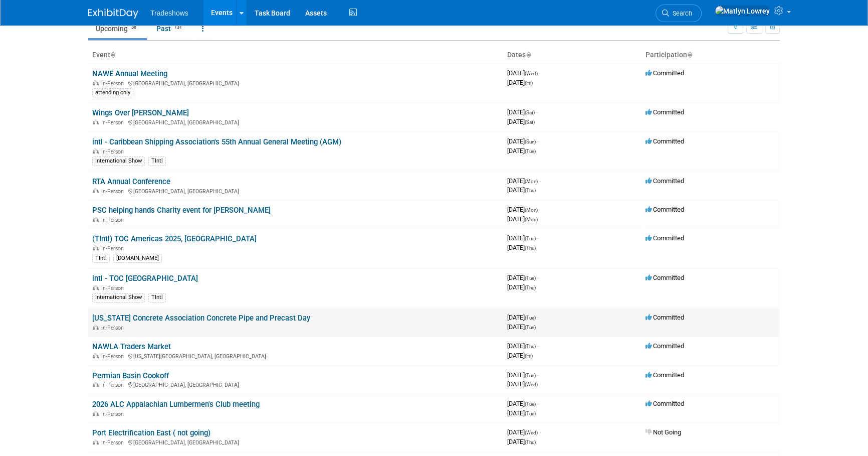 The width and height of the screenshot is (868, 456). I want to click on a: Sort by Event Name, so click(112, 54).